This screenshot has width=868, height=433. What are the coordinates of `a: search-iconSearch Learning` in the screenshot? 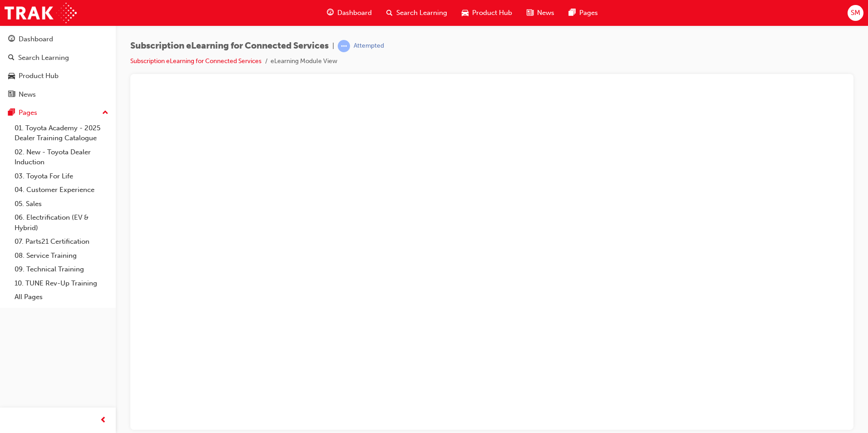 It's located at (417, 13).